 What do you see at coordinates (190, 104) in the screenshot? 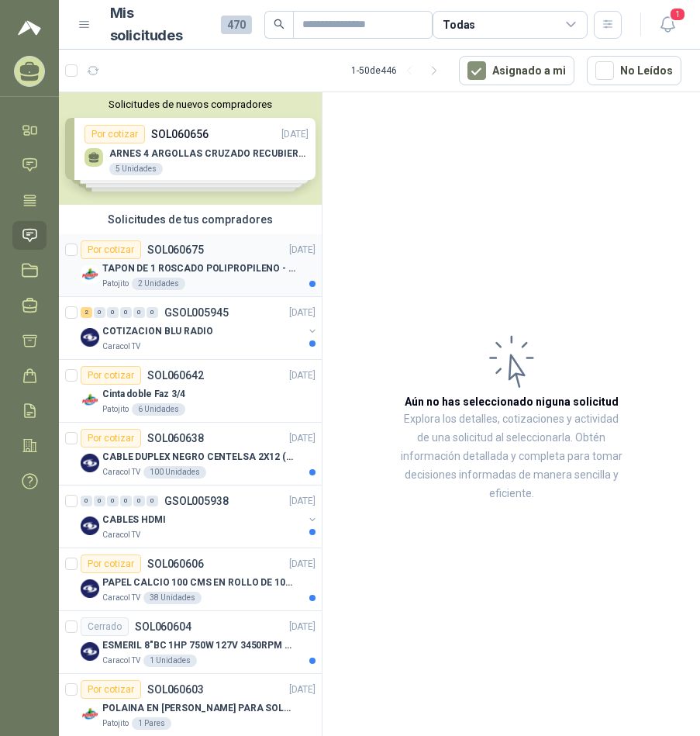
I see `button: Solicitudes de nuevos compradores` at bounding box center [190, 104].